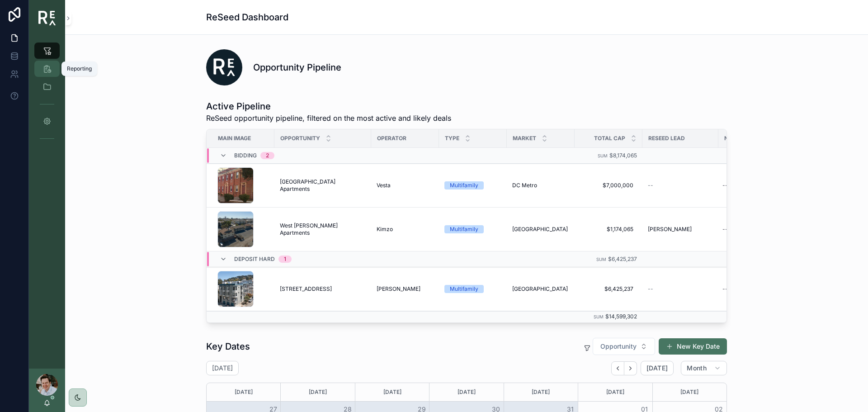  Describe the element at coordinates (328, 106) in the screenshot. I see `h1: Active Pipeline` at that location.